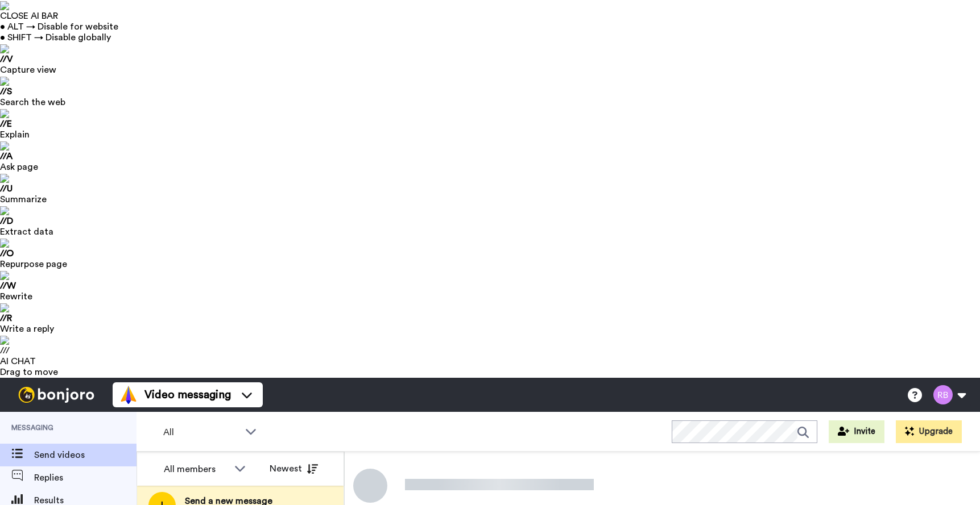  Describe the element at coordinates (188, 395) in the screenshot. I see `span: Video messaging` at that location.